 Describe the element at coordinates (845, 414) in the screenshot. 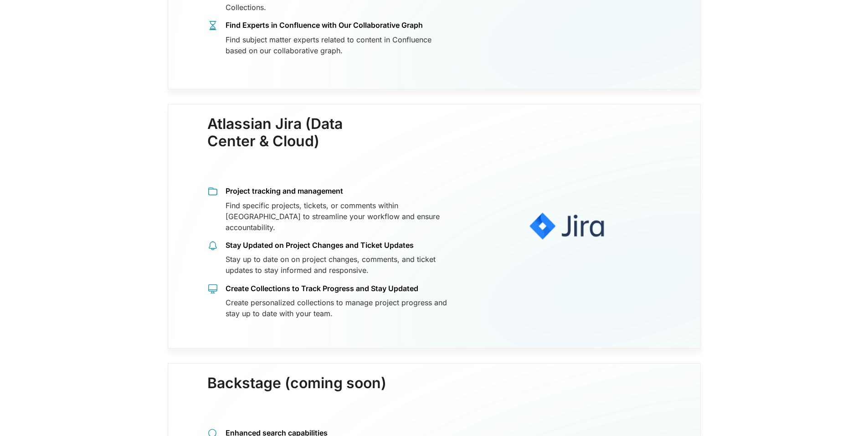

I see `div: Chat Widget` at that location.